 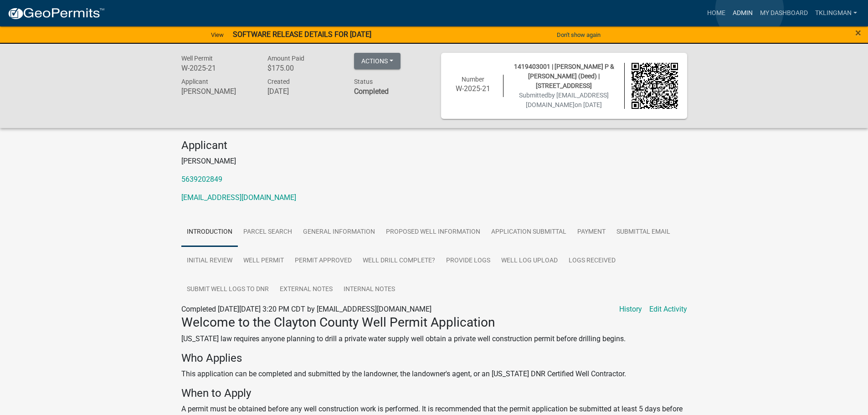 What do you see at coordinates (631, 310) in the screenshot?
I see `a: History` at bounding box center [631, 310].